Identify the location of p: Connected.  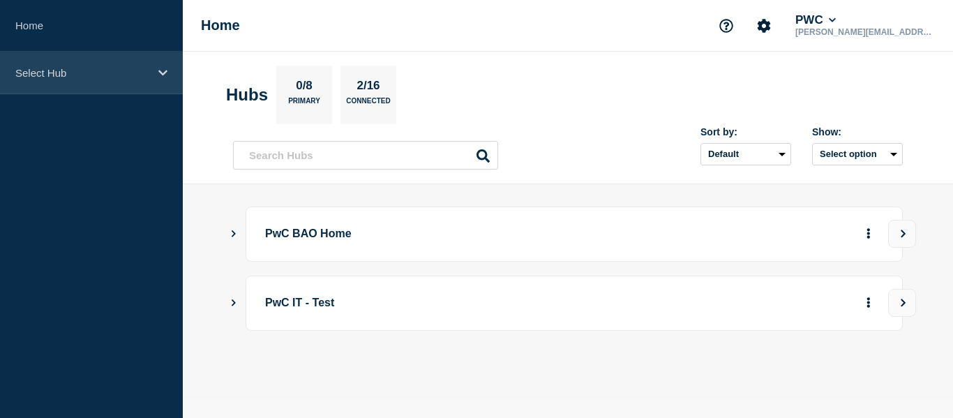
(368, 104).